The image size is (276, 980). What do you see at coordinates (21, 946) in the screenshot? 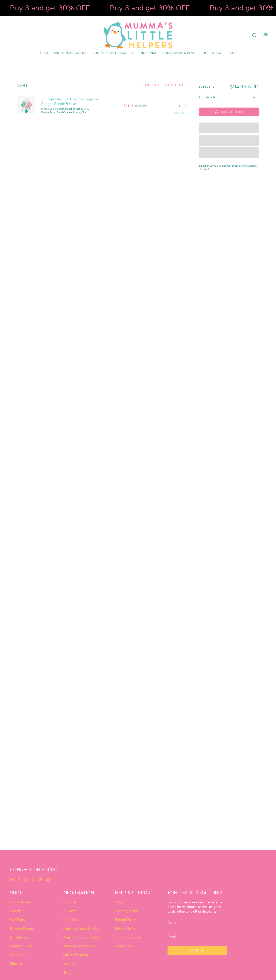
I see `a: Bundle & SAVE` at bounding box center [21, 946].